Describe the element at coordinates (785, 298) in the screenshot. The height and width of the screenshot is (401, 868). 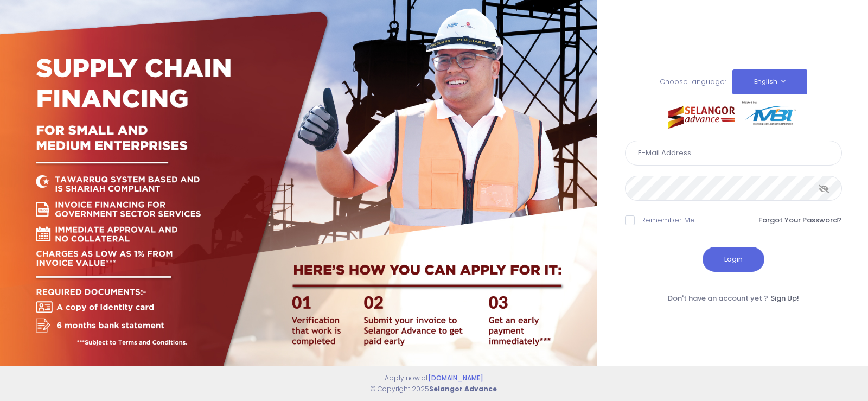
I see `a: Sign Up!` at that location.